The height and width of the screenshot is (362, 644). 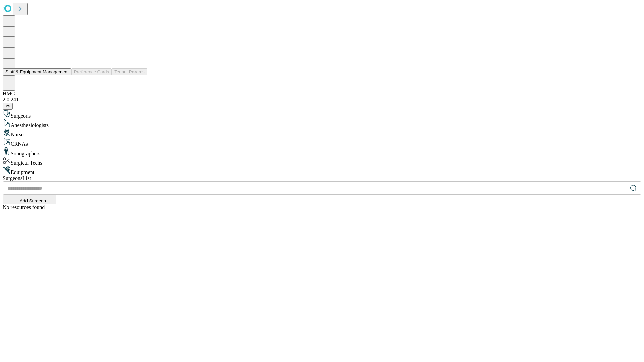 What do you see at coordinates (322, 171) in the screenshot?
I see `div: Equipment` at bounding box center [322, 171].